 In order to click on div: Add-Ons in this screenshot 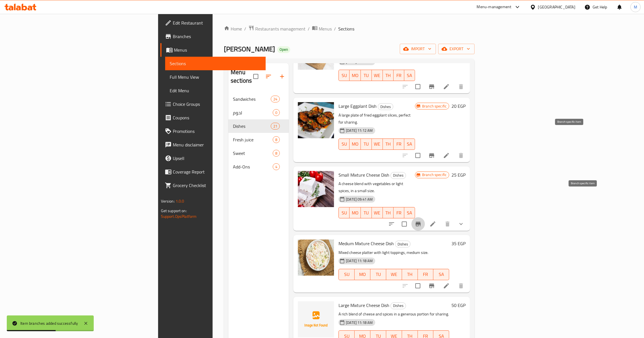, I will do `click(253, 167)`.